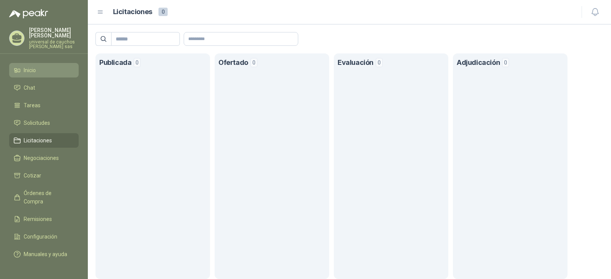 Image resolution: width=611 pixels, height=279 pixels. I want to click on a: Negociaciones, so click(44, 158).